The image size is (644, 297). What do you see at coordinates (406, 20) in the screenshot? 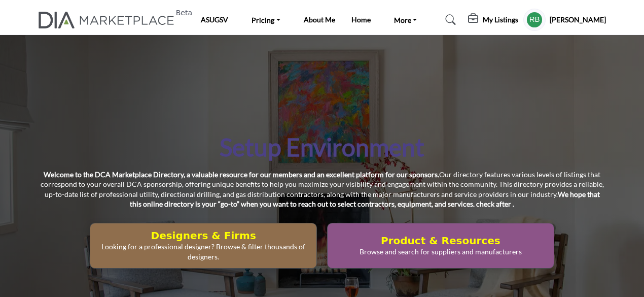
I see `a: More` at bounding box center [406, 20].